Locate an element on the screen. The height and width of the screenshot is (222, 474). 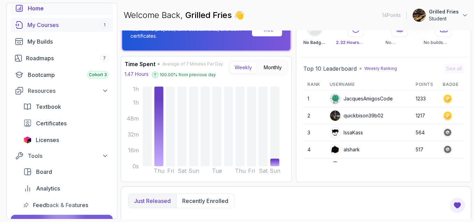
td: 1 is located at coordinates (314, 99).